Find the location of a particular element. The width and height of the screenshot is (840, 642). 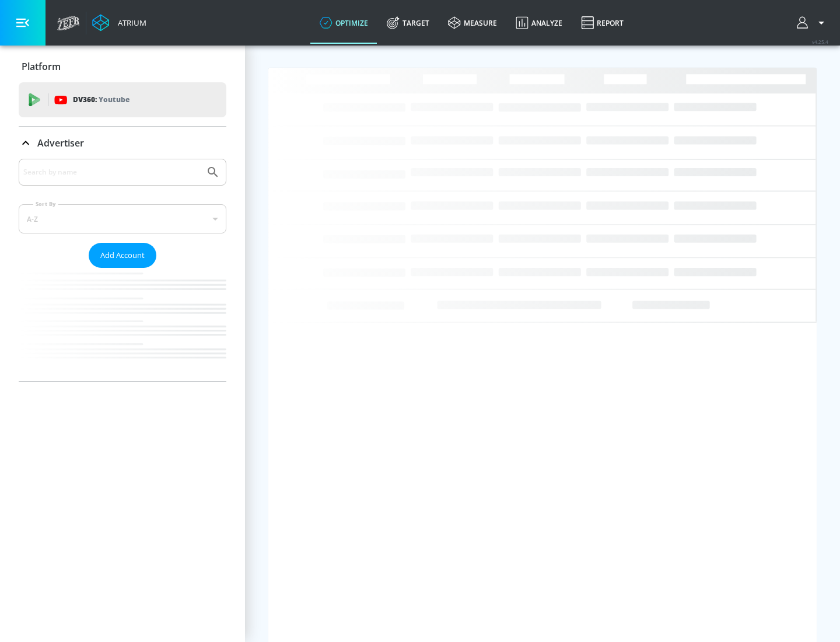

a: Target is located at coordinates (407, 22).